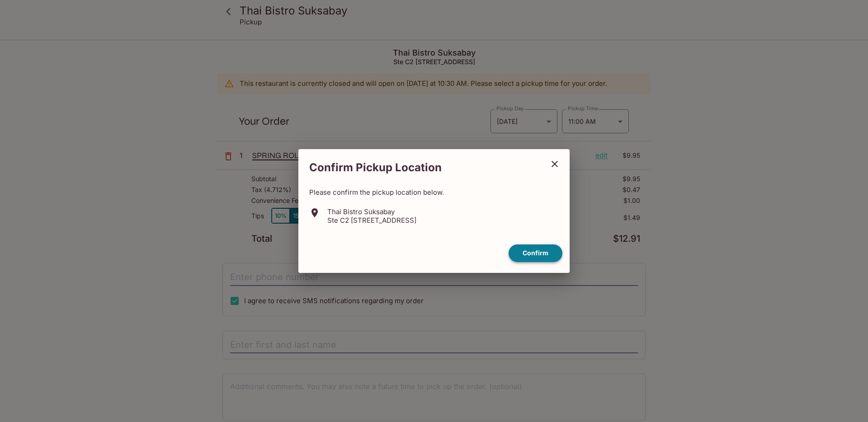 The height and width of the screenshot is (422, 868). I want to click on button: confirm, so click(535, 253).